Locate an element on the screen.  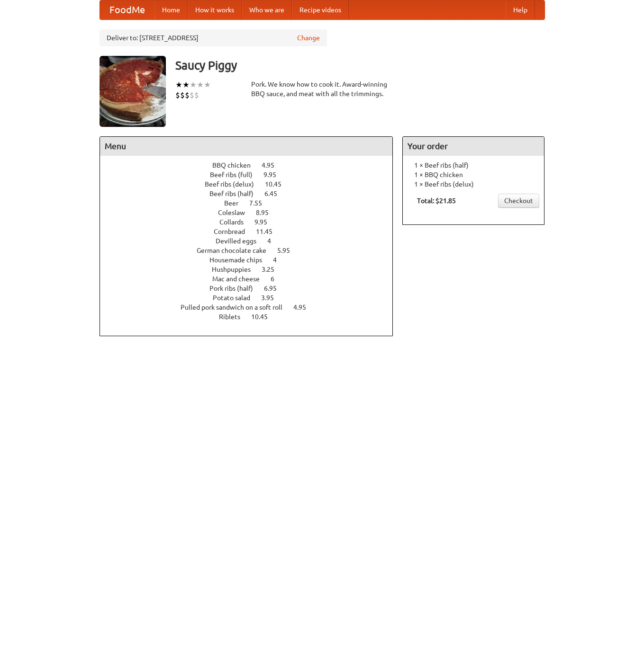
span: Hushpuppies is located at coordinates (236, 270).